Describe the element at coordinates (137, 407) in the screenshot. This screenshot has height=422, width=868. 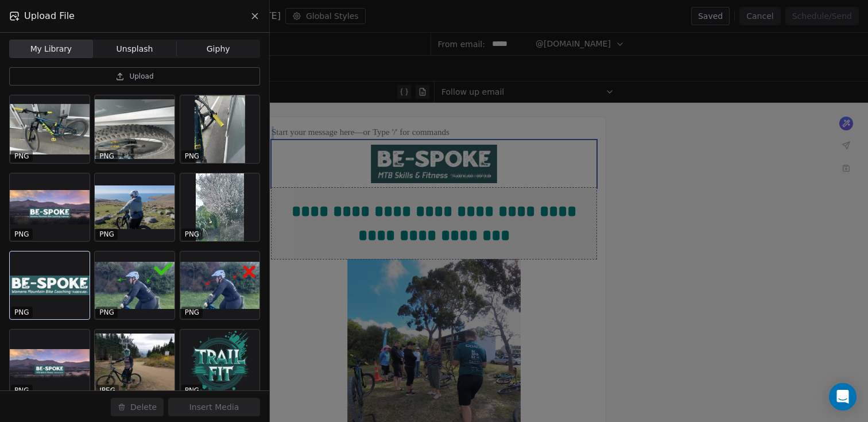
I see `button: Delete` at that location.